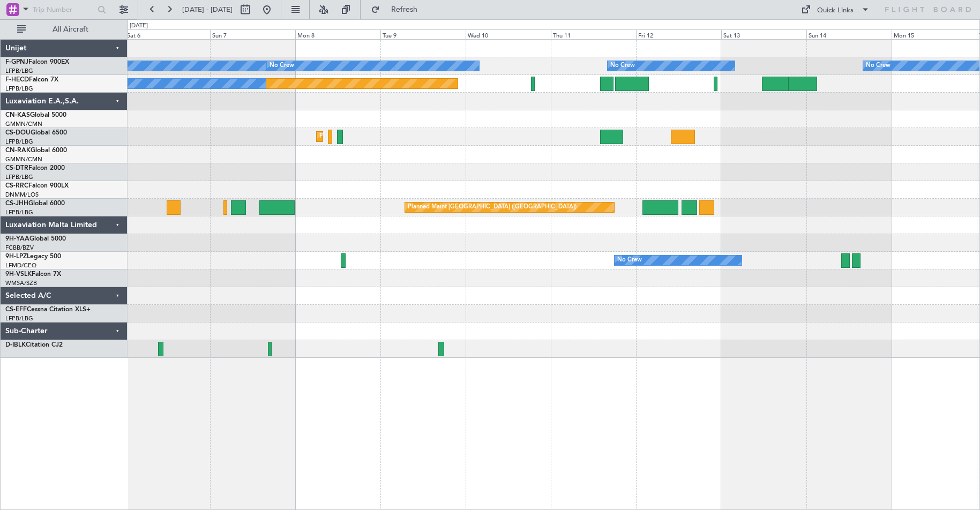 This screenshot has width=980, height=510. I want to click on div: Tue 9, so click(423, 35).